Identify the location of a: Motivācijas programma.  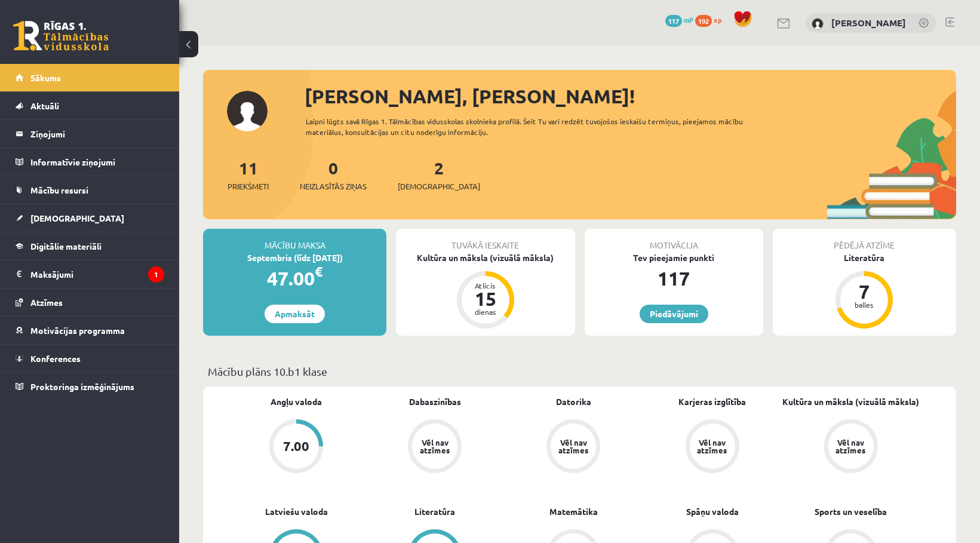
(90, 331).